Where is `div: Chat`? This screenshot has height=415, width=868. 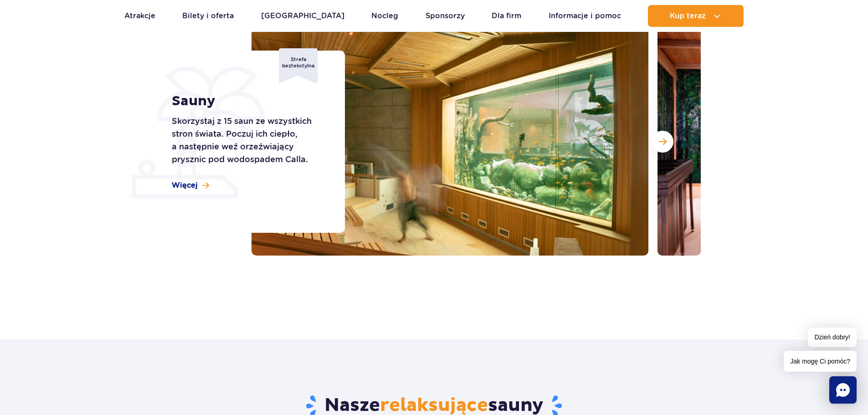 div: Chat is located at coordinates (843, 390).